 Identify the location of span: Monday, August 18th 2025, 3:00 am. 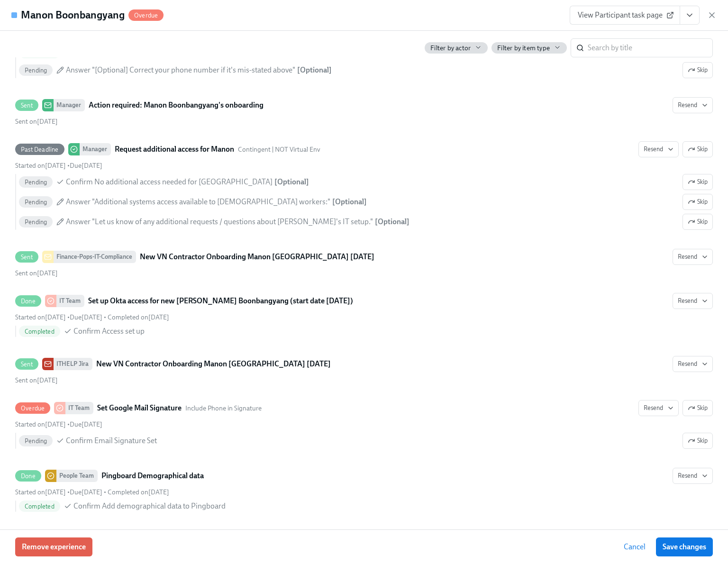
(139, 492).